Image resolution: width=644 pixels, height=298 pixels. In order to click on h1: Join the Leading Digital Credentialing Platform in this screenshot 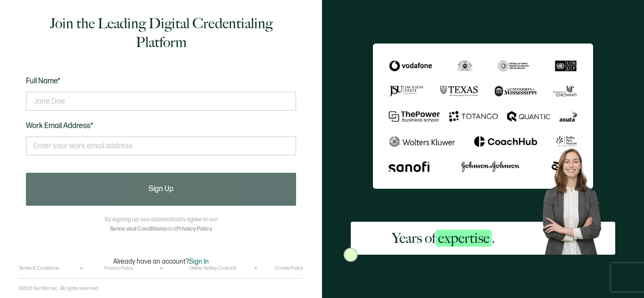, I will do `click(161, 33)`.